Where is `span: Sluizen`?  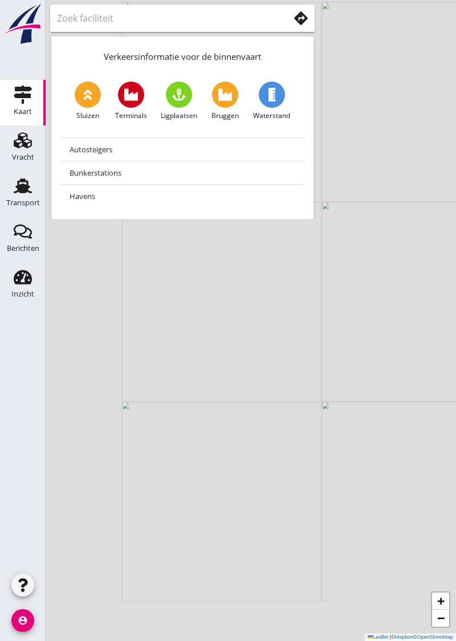 span: Sluizen is located at coordinates (88, 116).